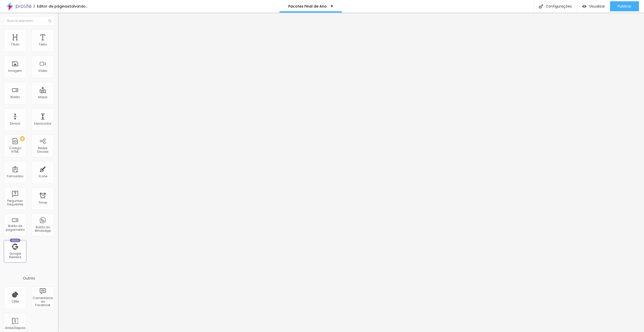 The width and height of the screenshot is (644, 332). I want to click on div: Novo, so click(15, 241).